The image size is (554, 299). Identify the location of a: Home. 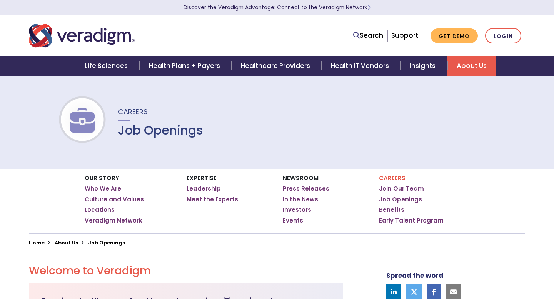
(37, 243).